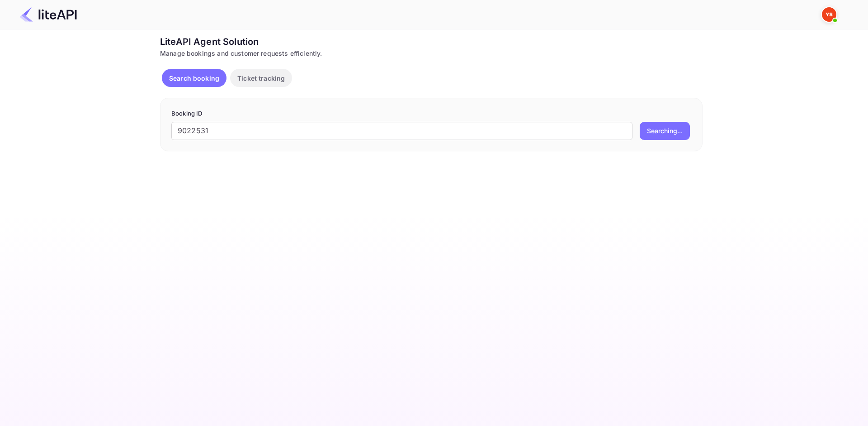 This screenshot has height=426, width=868. What do you see at coordinates (49, 15) in the screenshot?
I see `img: LiteAPI Logo` at bounding box center [49, 15].